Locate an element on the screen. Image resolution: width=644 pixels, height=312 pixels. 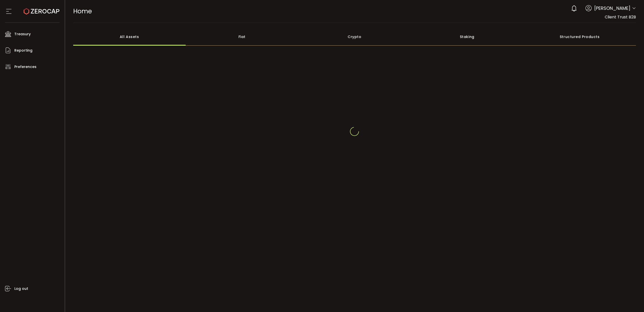
div: All Assets is located at coordinates (129, 37).